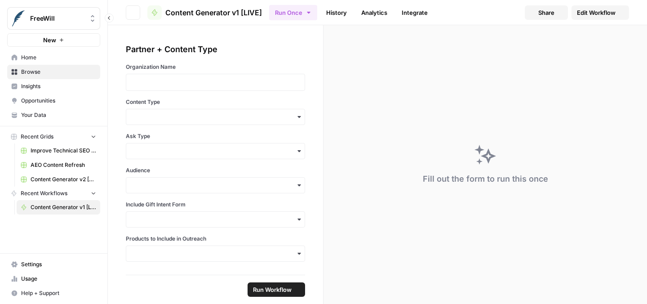  Describe the element at coordinates (54, 115) in the screenshot. I see `a: Your Data` at that location.